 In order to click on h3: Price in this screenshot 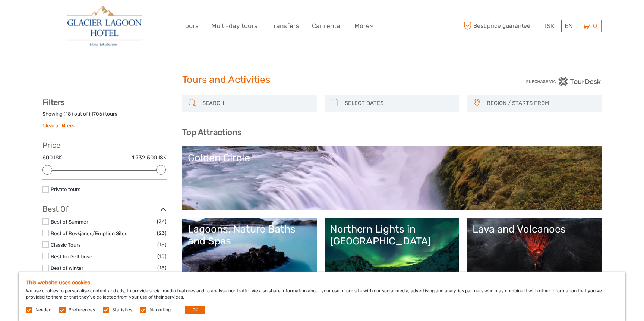, I will do `click(104, 145)`.